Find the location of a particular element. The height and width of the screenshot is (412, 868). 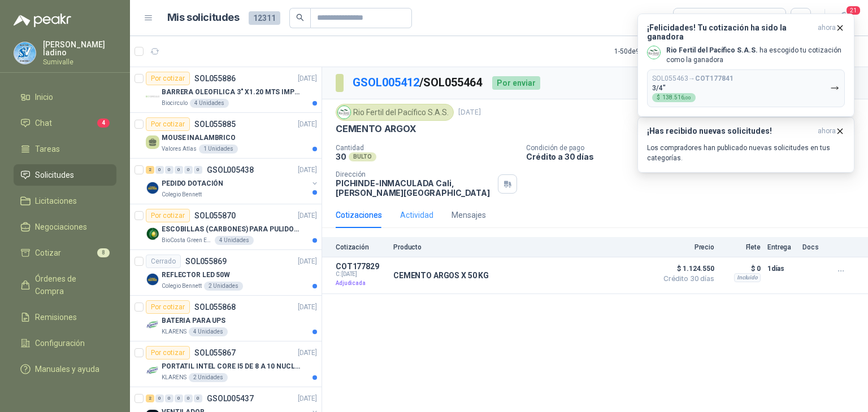

span: Manuales y ayuda is located at coordinates (68, 369).